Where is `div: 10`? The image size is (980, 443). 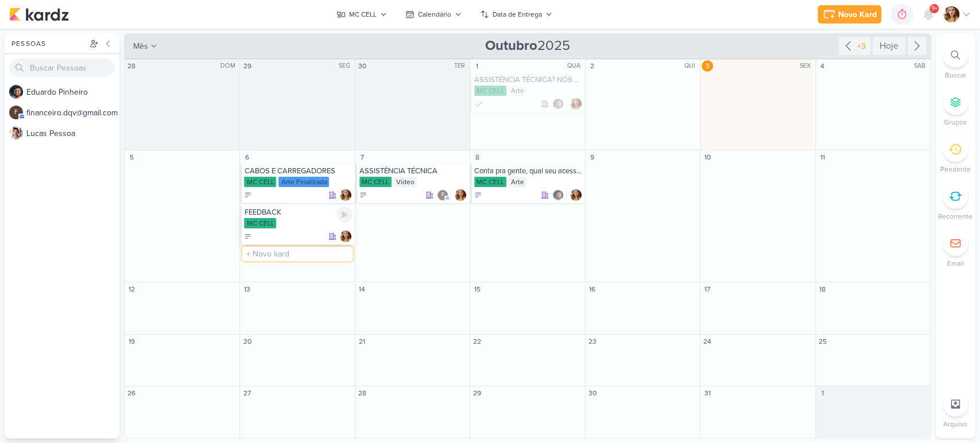
div: 10 is located at coordinates (707, 157).